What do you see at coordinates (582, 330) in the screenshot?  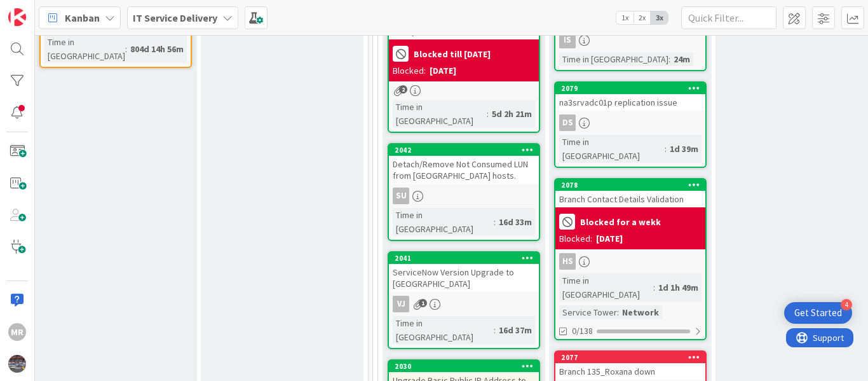 I see `span: 0/138` at bounding box center [582, 330].